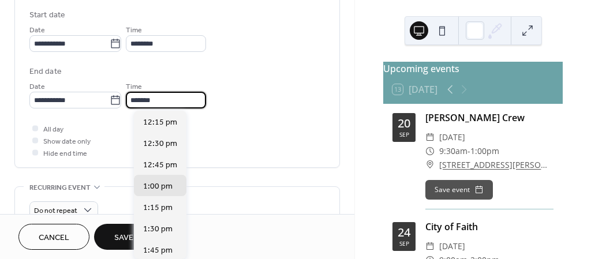 This screenshot has width=591, height=259. Describe the element at coordinates (485, 151) in the screenshot. I see `span: 1:00pm` at that location.